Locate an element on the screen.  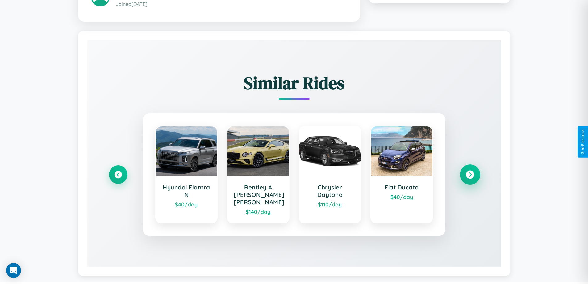
h3: Chrysler Daytona is located at coordinates (330, 191).